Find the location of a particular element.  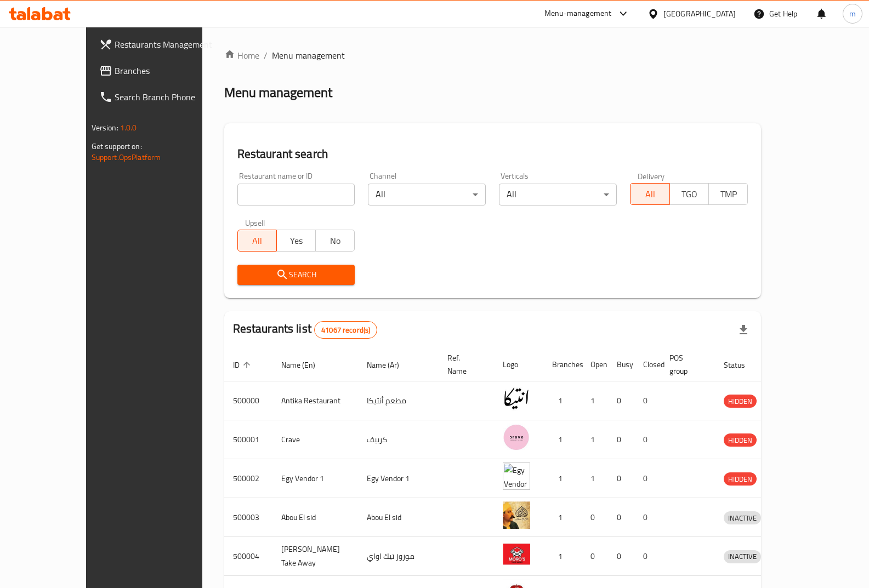

th: Busy is located at coordinates (621, 364).